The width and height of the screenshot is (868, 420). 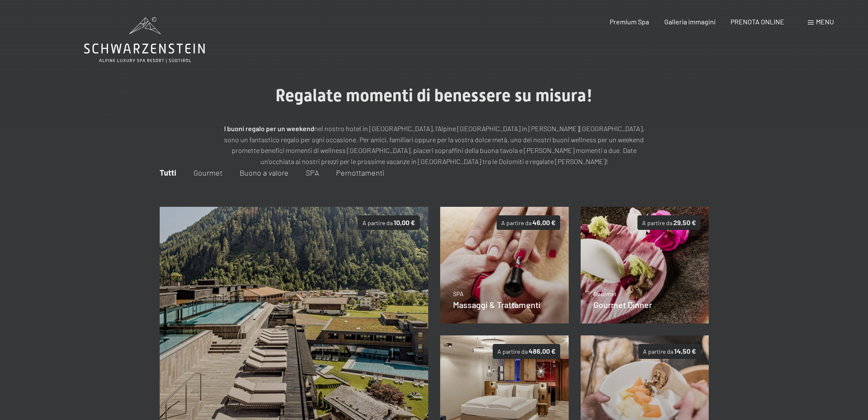 I want to click on a: PRENOTA ONLINE, so click(x=758, y=21).